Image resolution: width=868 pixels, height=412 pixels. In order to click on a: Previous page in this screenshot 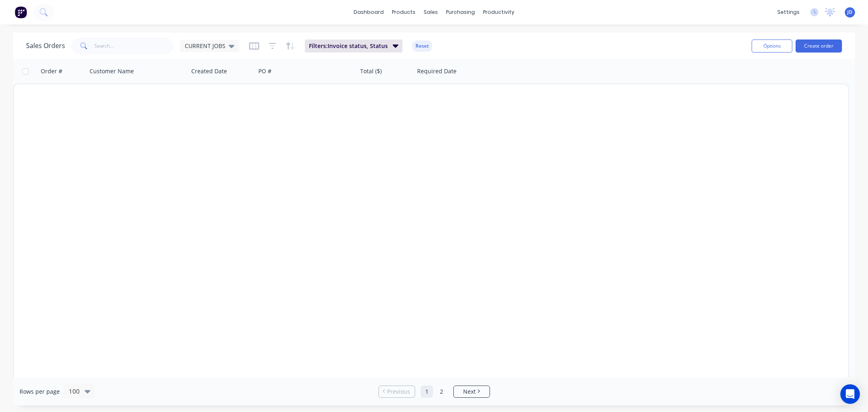, I will do `click(397, 392)`.